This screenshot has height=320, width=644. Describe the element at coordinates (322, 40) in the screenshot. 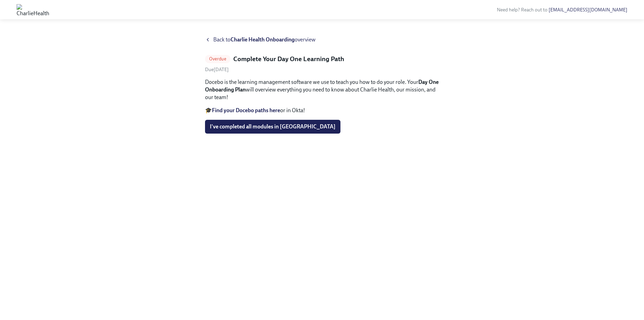

I see `a: Back toCharlie Health Onboardingoverview` at that location.